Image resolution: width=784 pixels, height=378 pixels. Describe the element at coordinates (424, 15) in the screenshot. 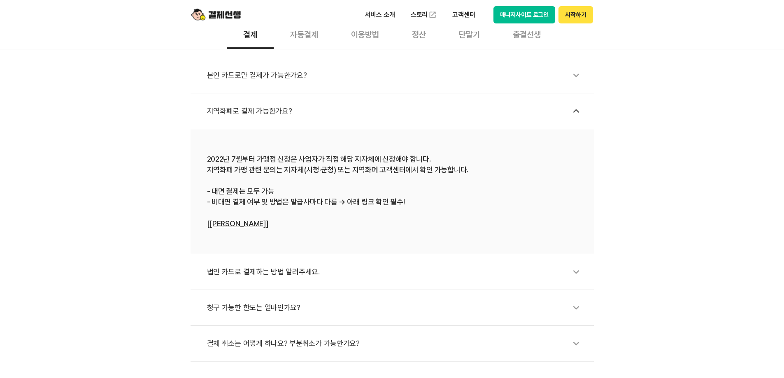

I see `a: 스토리` at that location.